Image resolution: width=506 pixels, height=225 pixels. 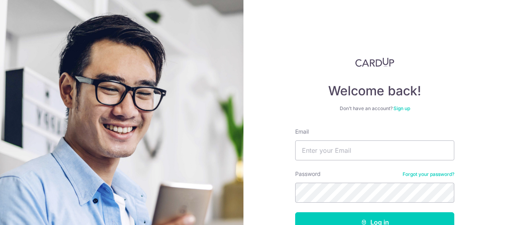 What do you see at coordinates (375, 150) in the screenshot?
I see `input: Enter your Email` at bounding box center [375, 150].